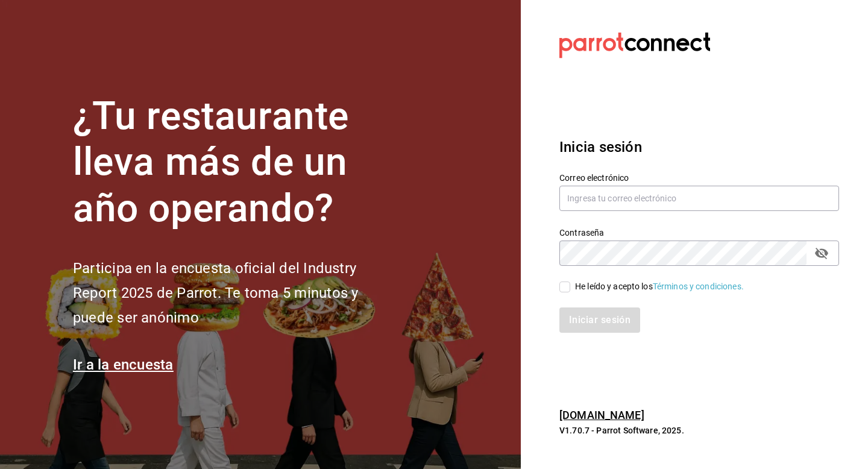 The image size is (868, 469). Describe the element at coordinates (236, 293) in the screenshot. I see `h2: Participa en la encuesta oficial del Industry Report 2025 de Parrot. Te toma 5 minutos y puede se...` at that location.